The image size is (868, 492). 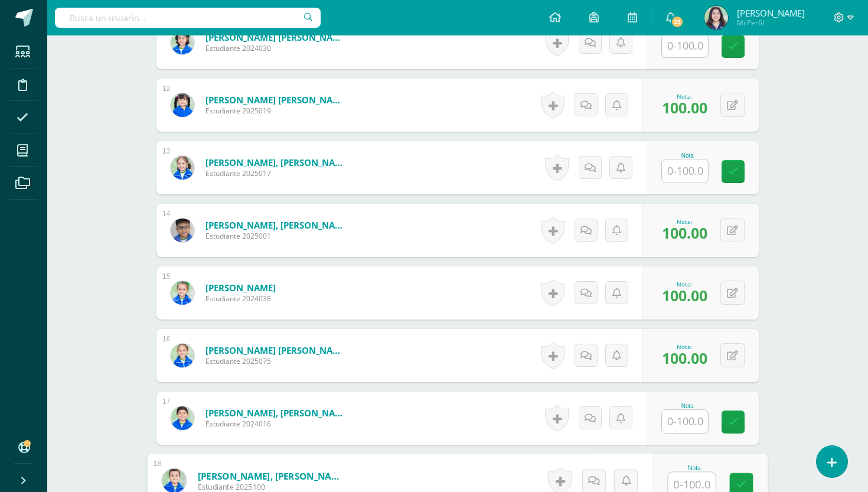 I want to click on span: Estudiante 2025019, so click(x=277, y=110).